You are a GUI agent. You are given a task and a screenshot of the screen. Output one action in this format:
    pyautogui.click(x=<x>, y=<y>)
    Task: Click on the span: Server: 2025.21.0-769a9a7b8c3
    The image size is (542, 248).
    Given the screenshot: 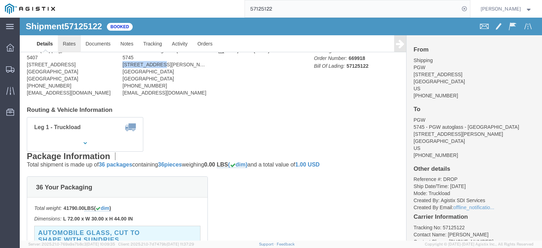 What is the action you would take?
    pyautogui.click(x=72, y=244)
    